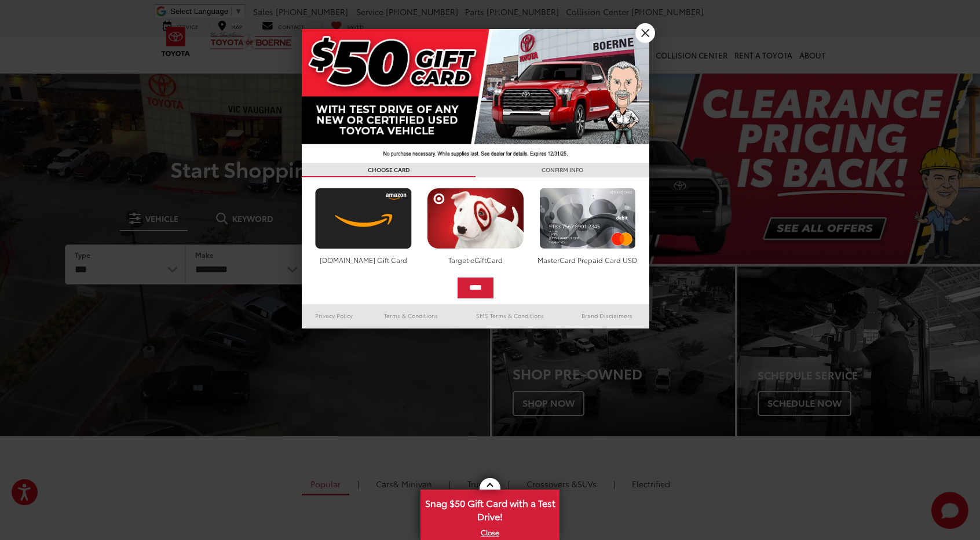 The width and height of the screenshot is (980, 540). I want to click on span: Snag $50 Gift Card with a Test Drive!, so click(490, 508).